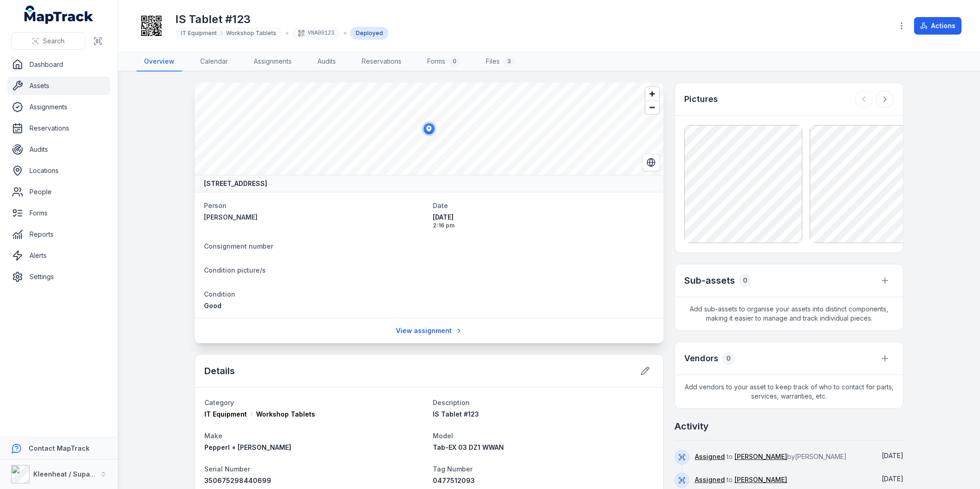 The width and height of the screenshot is (980, 489). Describe the element at coordinates (214, 62) in the screenshot. I see `a: Calendar` at that location.